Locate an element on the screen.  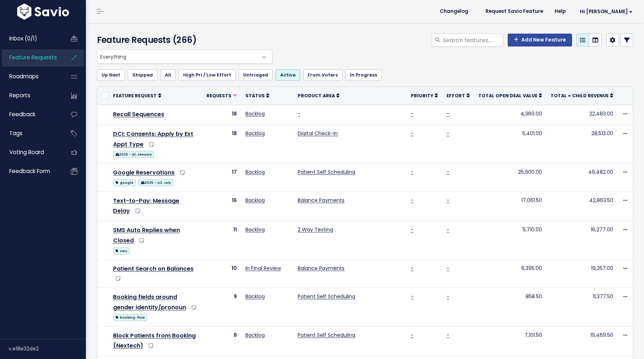
td: 9 is located at coordinates (222, 307).